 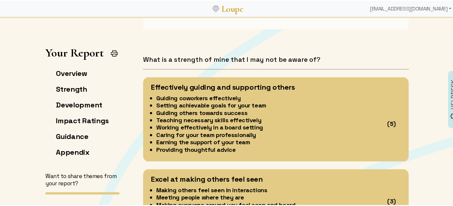 What do you see at coordinates (71, 88) in the screenshot?
I see `a: Strength` at bounding box center [71, 88].